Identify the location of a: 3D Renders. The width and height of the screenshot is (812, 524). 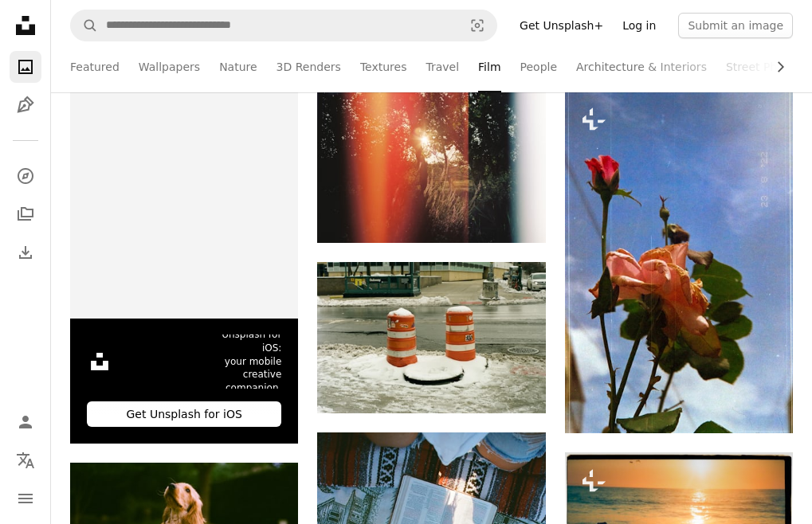
(308, 67).